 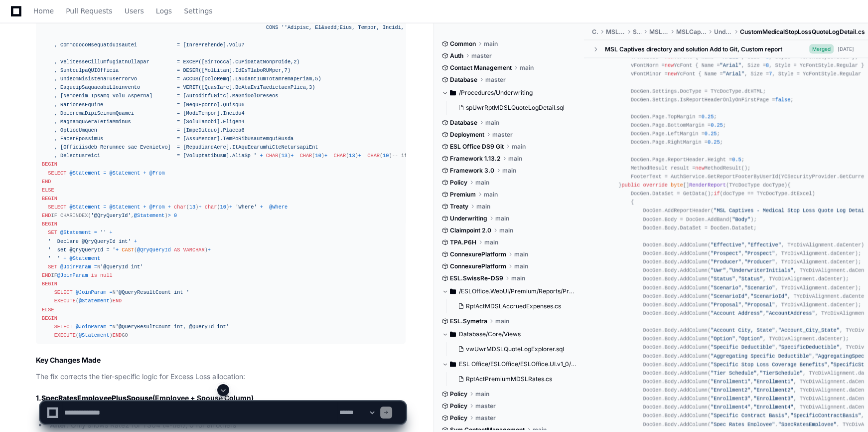 What do you see at coordinates (595, 32) in the screenshot?
I see `span: Client` at bounding box center [595, 32].